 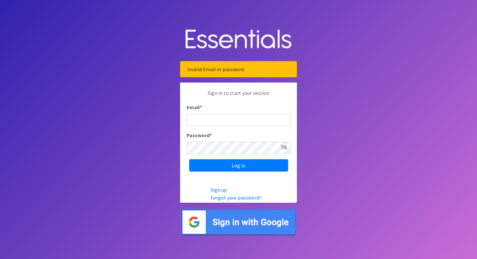 I want to click on label: Email, so click(x=194, y=107).